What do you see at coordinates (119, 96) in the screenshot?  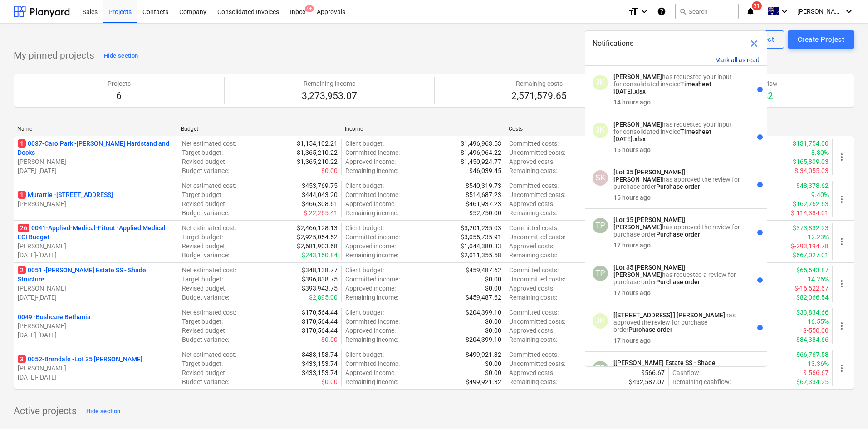 I see `p: 6` at bounding box center [119, 96].